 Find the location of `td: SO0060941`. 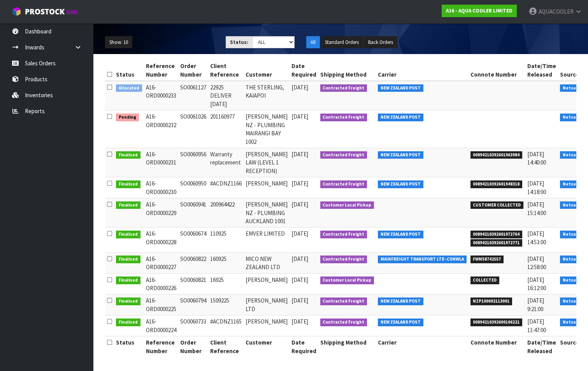

td: SO0060941 is located at coordinates (193, 213).